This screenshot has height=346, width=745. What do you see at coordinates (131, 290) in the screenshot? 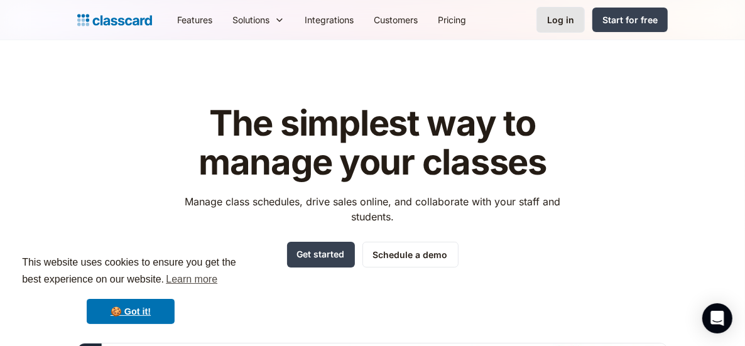
I see `div: cookieconsent` at bounding box center [131, 290].